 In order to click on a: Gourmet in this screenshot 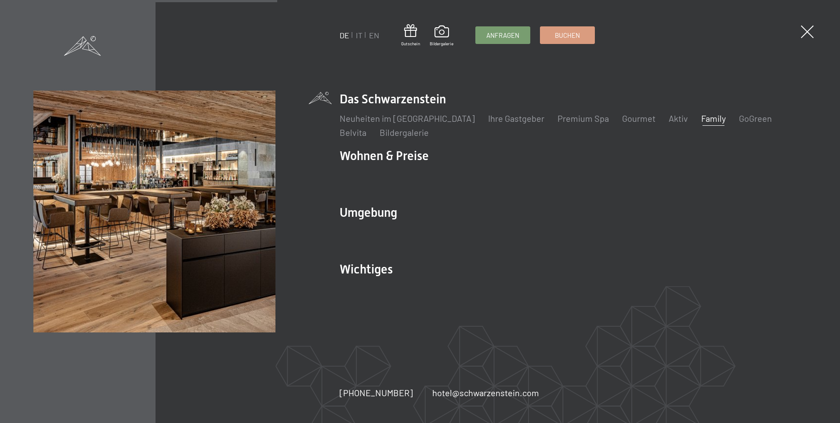, I will do `click(639, 118)`.